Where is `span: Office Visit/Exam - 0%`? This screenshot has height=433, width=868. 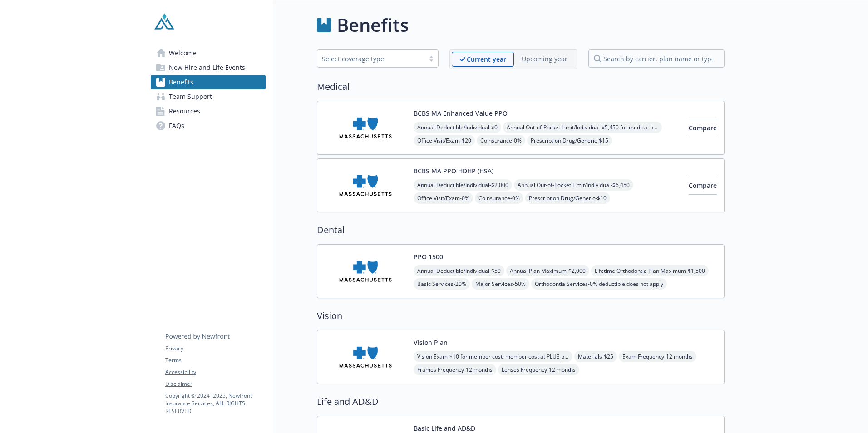
span: Office Visit/Exam - 0% is located at coordinates (443, 198).